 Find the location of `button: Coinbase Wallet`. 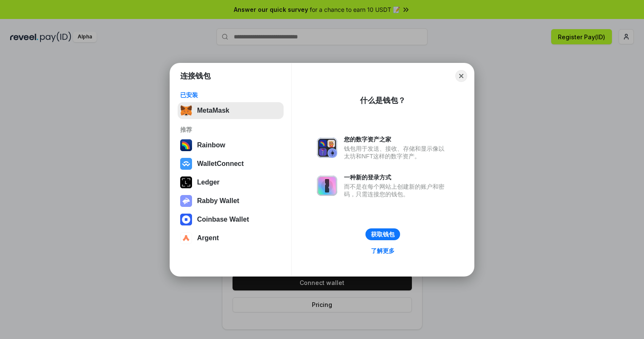

button: Coinbase Wallet is located at coordinates (231, 219).